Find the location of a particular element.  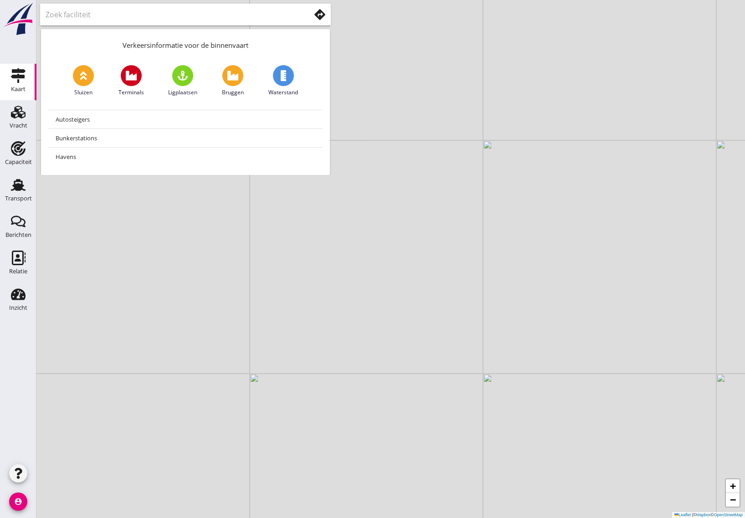

a: Ligplaatsen is located at coordinates (183, 81).